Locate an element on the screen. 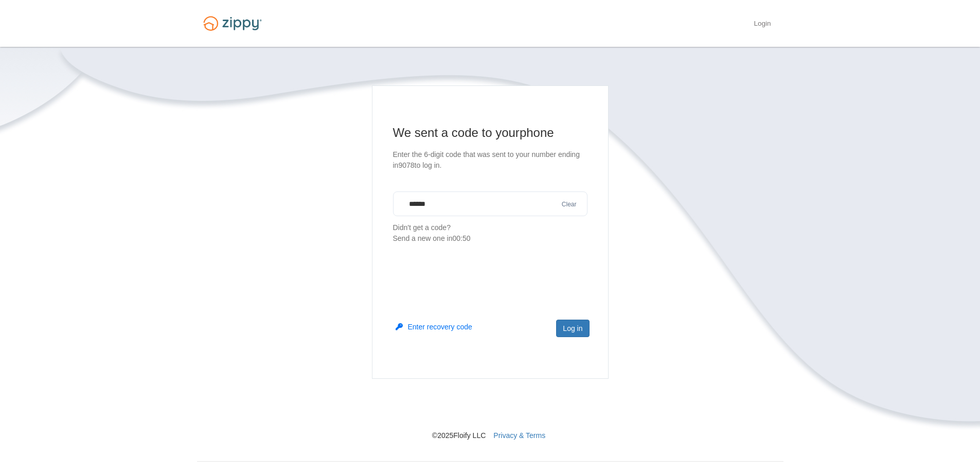 The image size is (980, 473). button: Enter recovery code is located at coordinates (434, 327).